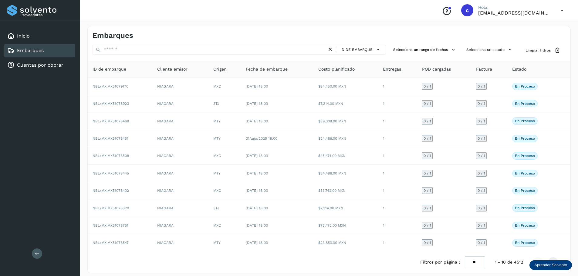 Image resolution: width=578 pixels, height=276 pixels. What do you see at coordinates (424, 50) in the screenshot?
I see `button: Selecciona un rango de fechas` at bounding box center [424, 50].